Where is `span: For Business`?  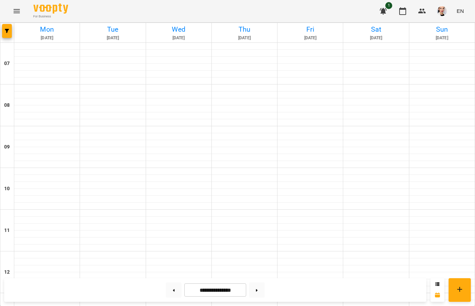
span: For Business is located at coordinates (51, 16).